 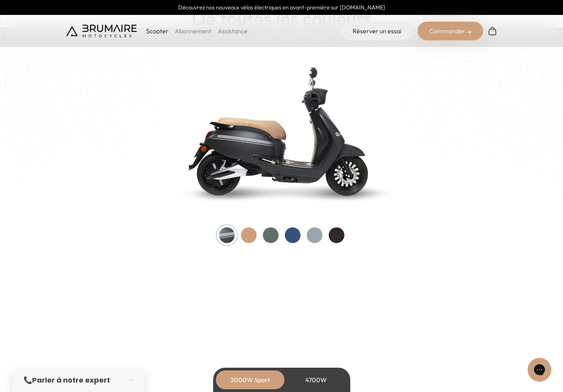 What do you see at coordinates (193, 31) in the screenshot?
I see `a: Abonnement` at bounding box center [193, 31].